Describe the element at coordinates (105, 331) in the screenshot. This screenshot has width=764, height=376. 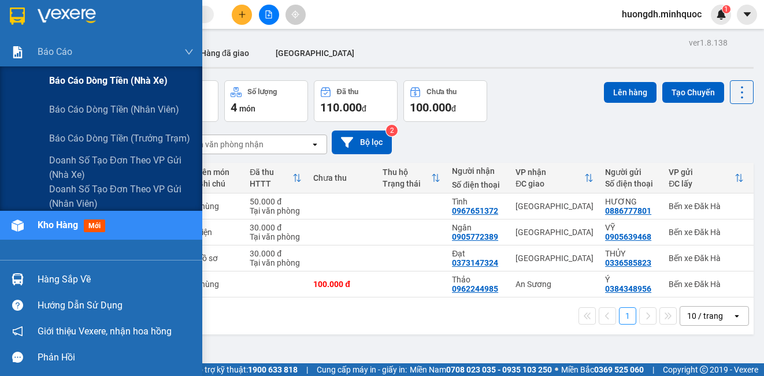
I see `span: Giới thiệu Vexere, nhận hoa hồng` at that location.